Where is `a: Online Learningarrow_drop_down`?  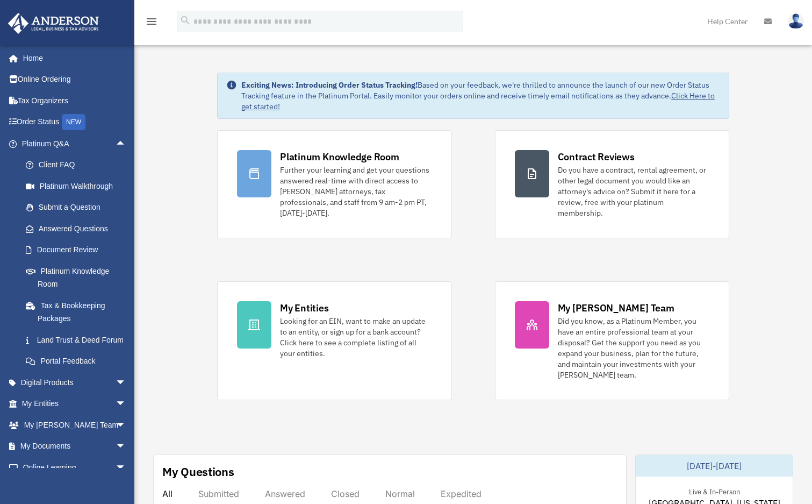
a: Online Learningarrow_drop_down is located at coordinates (75, 467).